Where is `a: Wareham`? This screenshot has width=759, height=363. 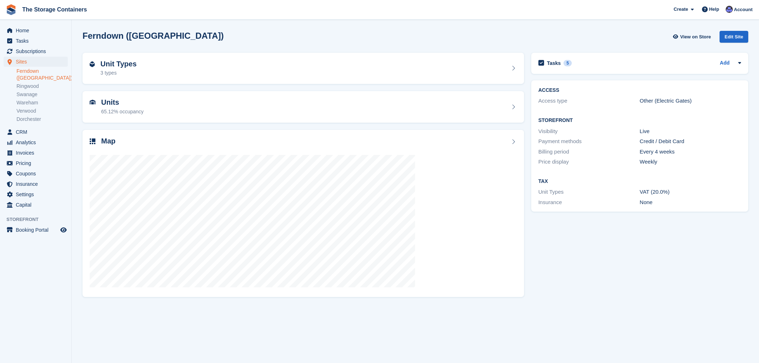 a: Wareham is located at coordinates (42, 103).